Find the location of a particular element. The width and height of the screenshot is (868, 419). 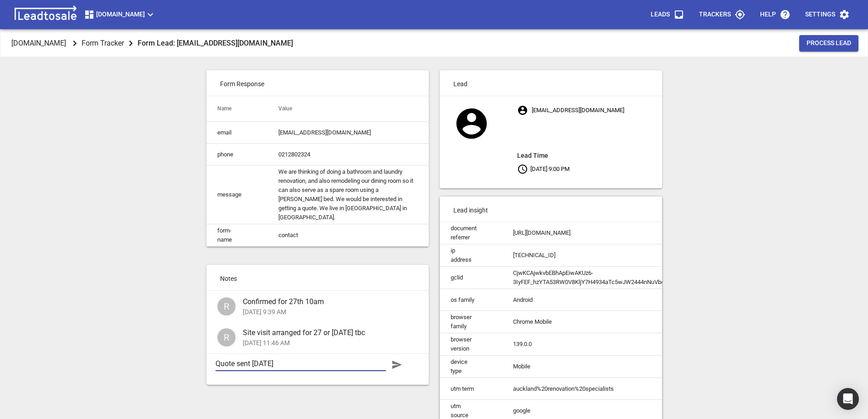

td: auckland%20renovation%20specialists is located at coordinates (622, 389).